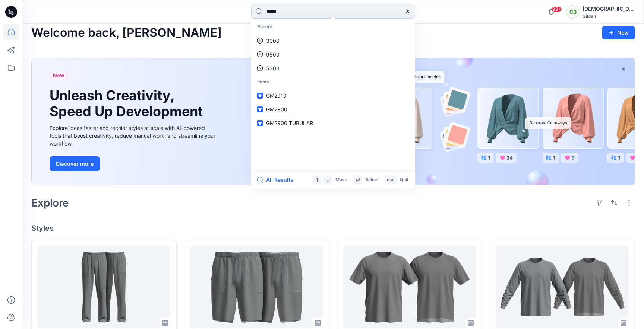 The image size is (644, 329). Describe the element at coordinates (133, 164) in the screenshot. I see `a: Discover more` at that location.